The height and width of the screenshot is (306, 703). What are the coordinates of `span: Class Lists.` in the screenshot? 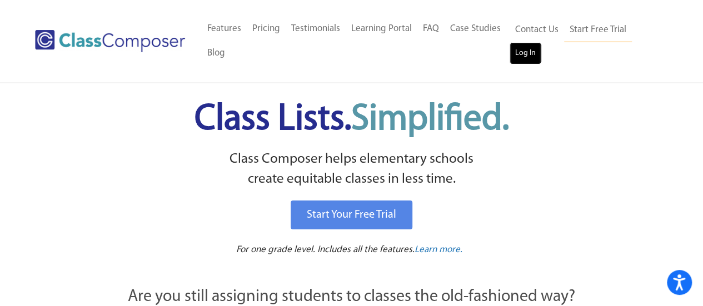 It's located at (352, 119).